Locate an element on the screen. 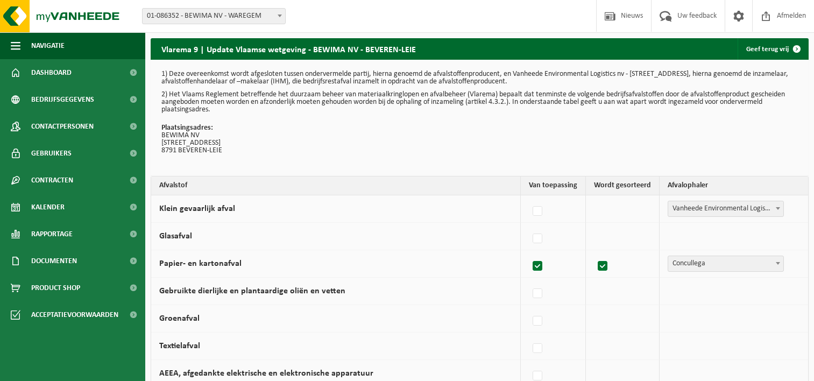  label: Klein gevaarlijk afval is located at coordinates (197, 209).